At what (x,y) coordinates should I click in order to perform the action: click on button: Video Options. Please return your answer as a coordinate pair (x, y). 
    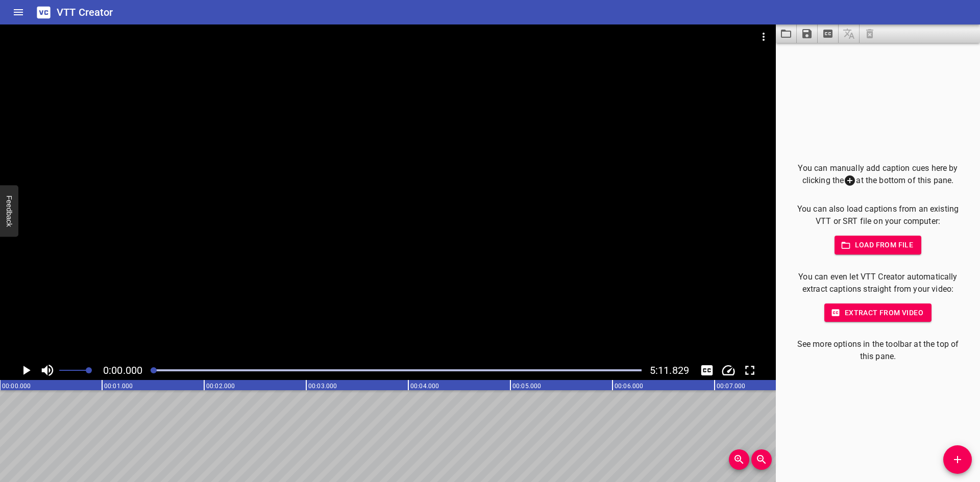
    Looking at the image, I should click on (764, 37).